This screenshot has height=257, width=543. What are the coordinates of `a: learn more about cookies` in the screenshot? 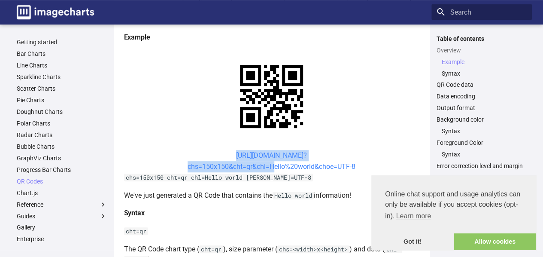 It's located at (413, 216).